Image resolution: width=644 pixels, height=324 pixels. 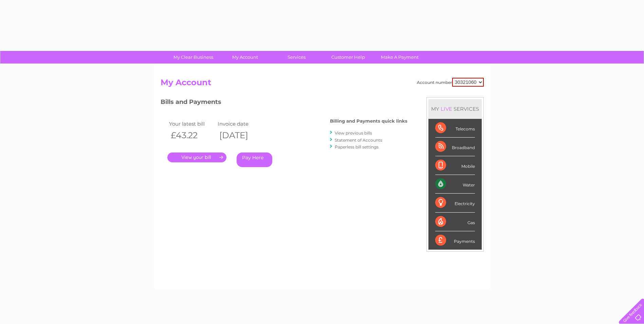 What do you see at coordinates (450, 82) in the screenshot?
I see `div: Account number` at bounding box center [450, 82].